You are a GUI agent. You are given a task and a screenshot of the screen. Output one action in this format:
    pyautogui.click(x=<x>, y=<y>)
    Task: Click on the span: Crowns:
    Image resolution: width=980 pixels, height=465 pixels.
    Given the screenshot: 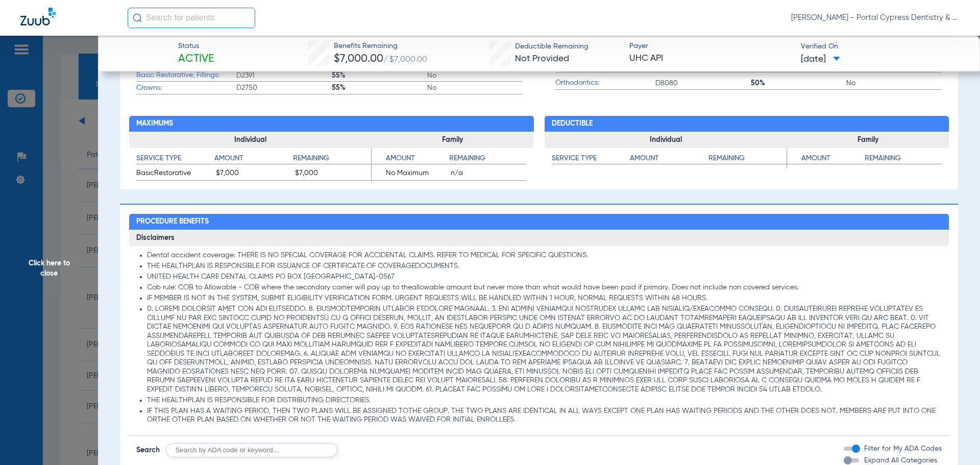 What is the action you would take?
    pyautogui.click(x=187, y=88)
    